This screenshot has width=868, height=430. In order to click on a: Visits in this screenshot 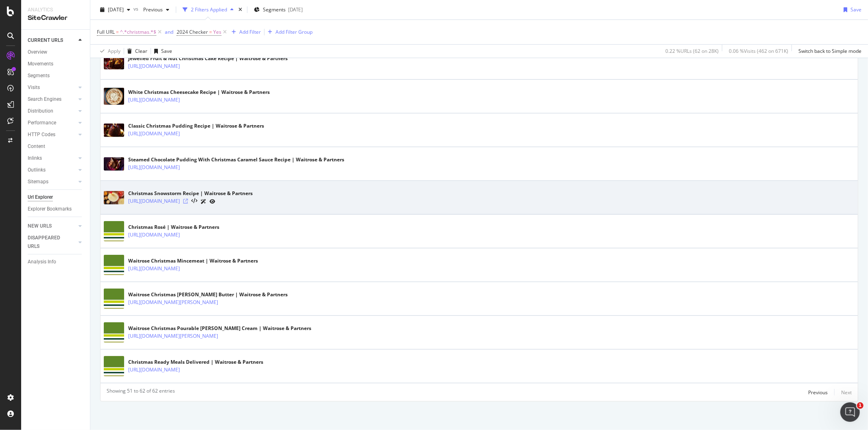, I will do `click(52, 88)`.